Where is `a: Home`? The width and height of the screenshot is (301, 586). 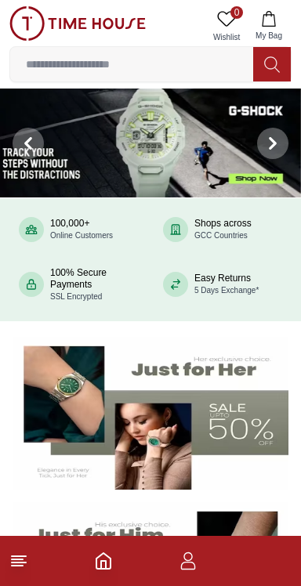 a: Home is located at coordinates (103, 561).